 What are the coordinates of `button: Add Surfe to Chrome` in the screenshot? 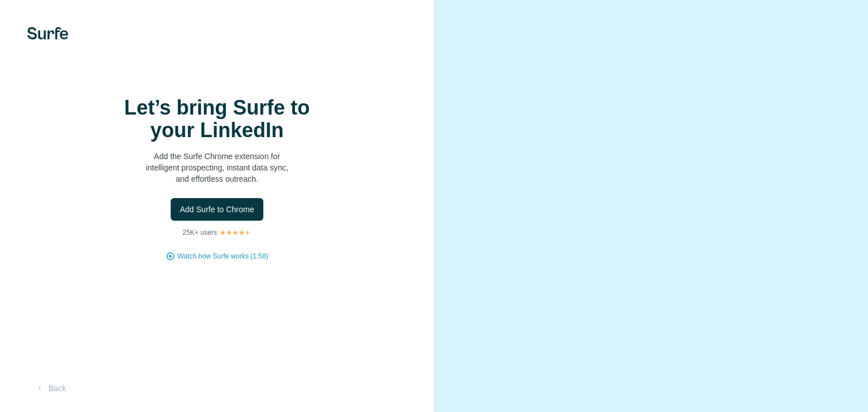 It's located at (217, 209).